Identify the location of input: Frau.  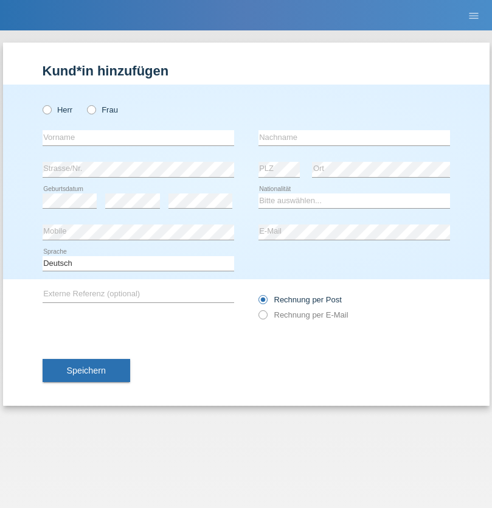
(91, 109).